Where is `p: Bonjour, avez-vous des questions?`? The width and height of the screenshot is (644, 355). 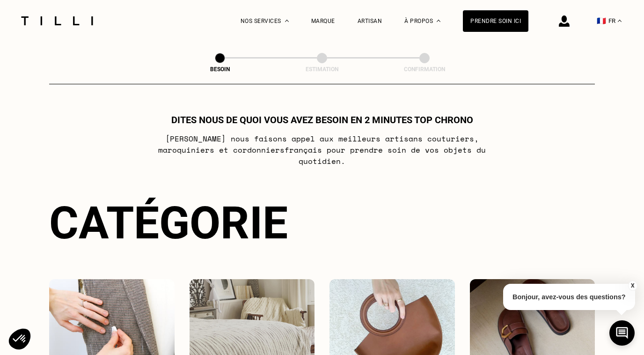 p: Bonjour, avez-vous des questions? is located at coordinates (569, 297).